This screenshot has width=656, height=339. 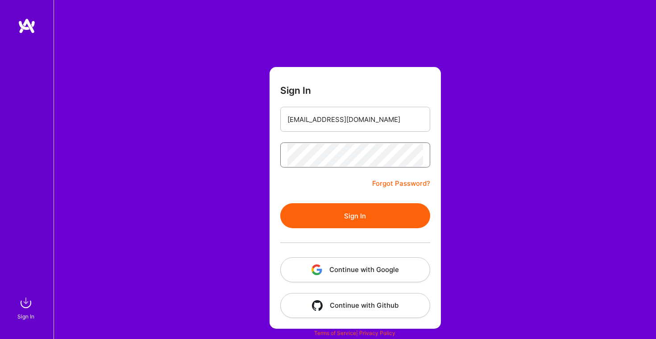 What do you see at coordinates (335, 332) in the screenshot?
I see `a: Terms of Service` at bounding box center [335, 332].